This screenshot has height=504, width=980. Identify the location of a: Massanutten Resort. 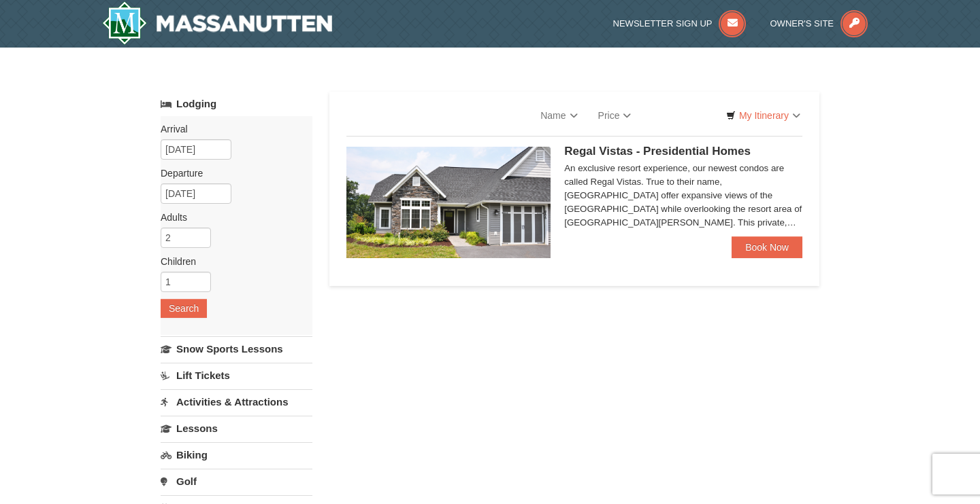
(217, 23).